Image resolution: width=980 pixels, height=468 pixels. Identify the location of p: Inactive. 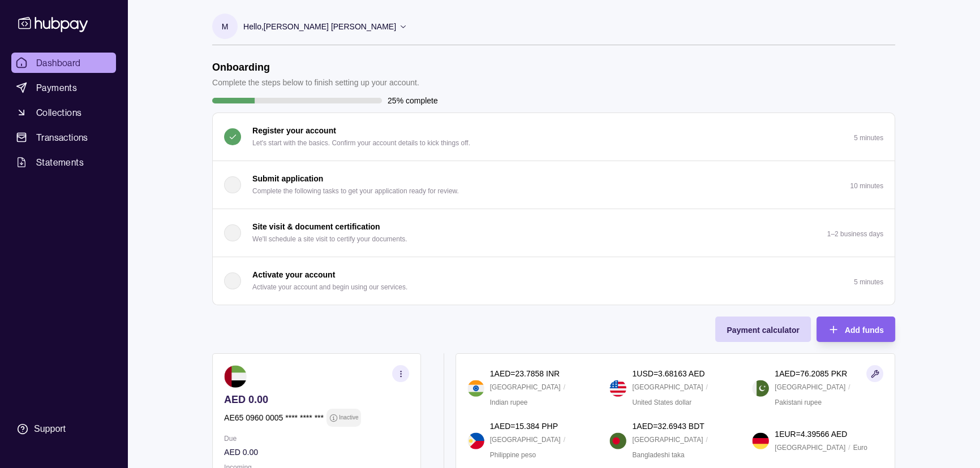
(349, 417).